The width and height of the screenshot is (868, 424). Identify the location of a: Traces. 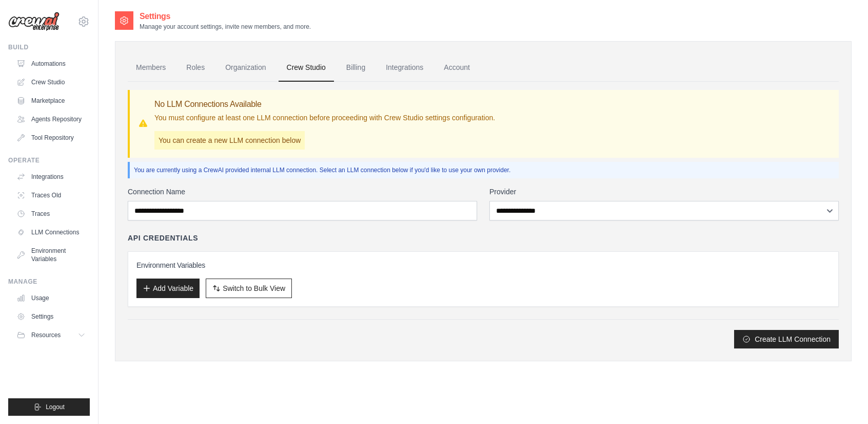
(51, 214).